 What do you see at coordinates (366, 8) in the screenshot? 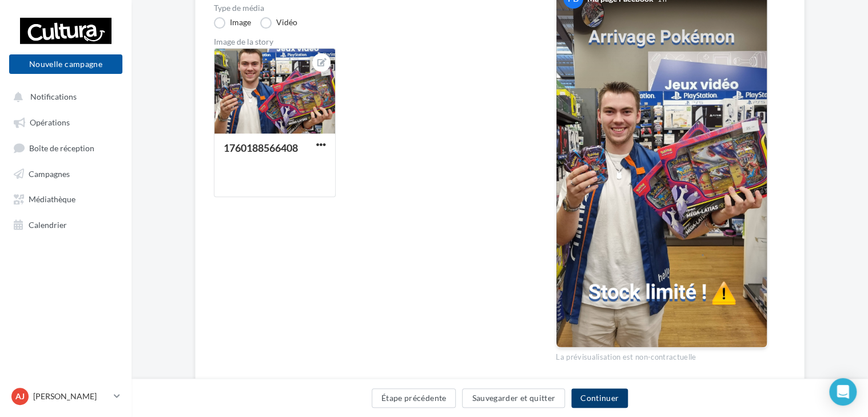
I see `label: Type de média` at bounding box center [366, 8].